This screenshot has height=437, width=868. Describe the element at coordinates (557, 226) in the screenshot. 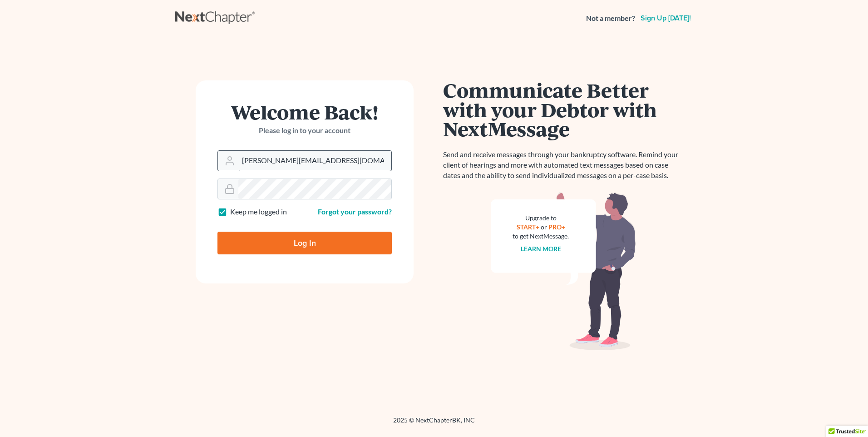

I see `a: PRO+` at that location.